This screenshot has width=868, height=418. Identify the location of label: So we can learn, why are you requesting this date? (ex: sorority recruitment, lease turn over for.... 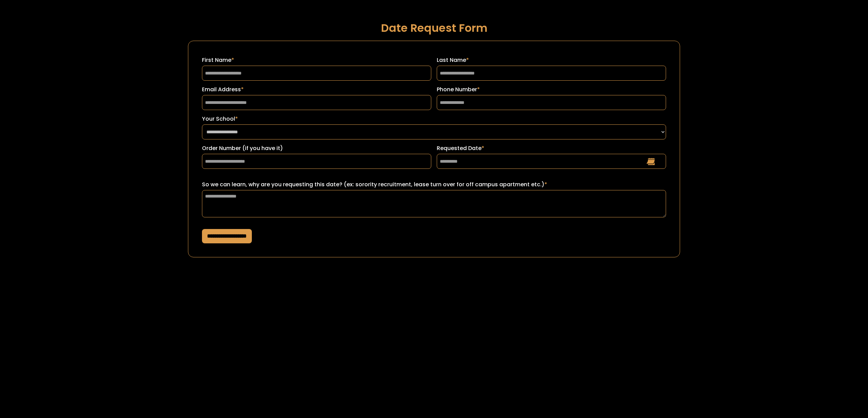
(434, 185).